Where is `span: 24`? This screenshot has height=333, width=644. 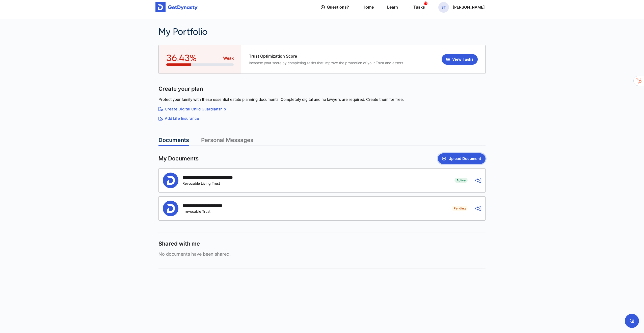 span: 24 is located at coordinates (426, 3).